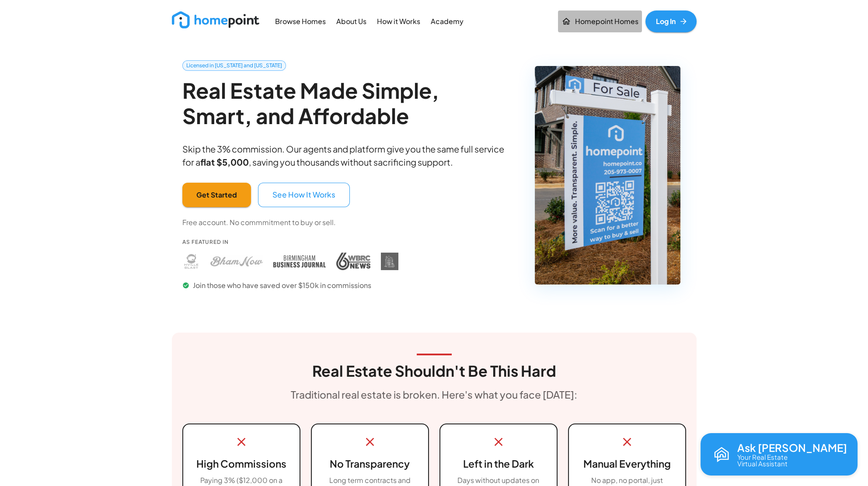  What do you see at coordinates (191, 261) in the screenshot?
I see `img: Huntsville Blast press coverage - Homepoint featured in Huntsville Blast` at bounding box center [191, 261].